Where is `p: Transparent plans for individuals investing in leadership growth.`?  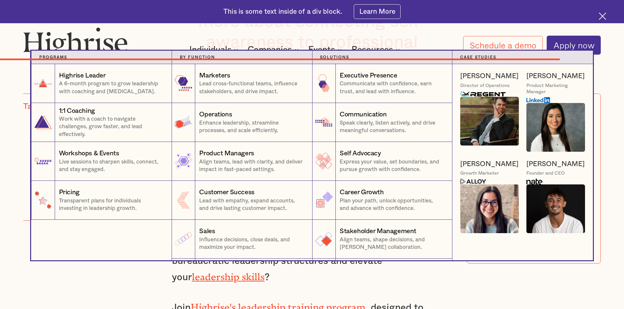 p: Transparent plans for individuals investing in leadership growth. is located at coordinates (111, 205).